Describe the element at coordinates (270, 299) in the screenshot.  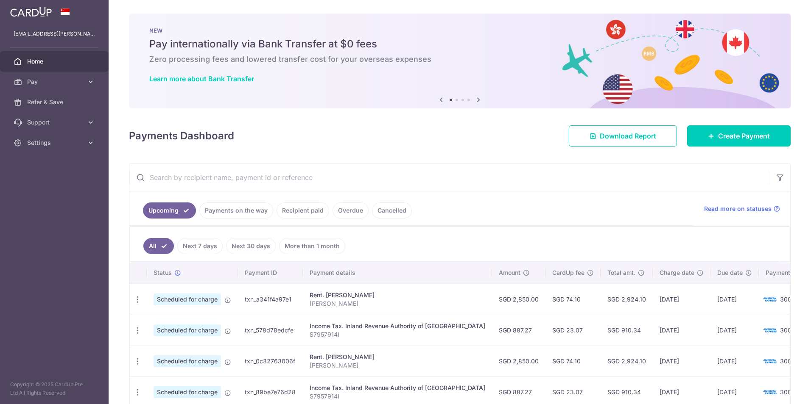
I see `td: txn_a341f4a97e1` at that location.